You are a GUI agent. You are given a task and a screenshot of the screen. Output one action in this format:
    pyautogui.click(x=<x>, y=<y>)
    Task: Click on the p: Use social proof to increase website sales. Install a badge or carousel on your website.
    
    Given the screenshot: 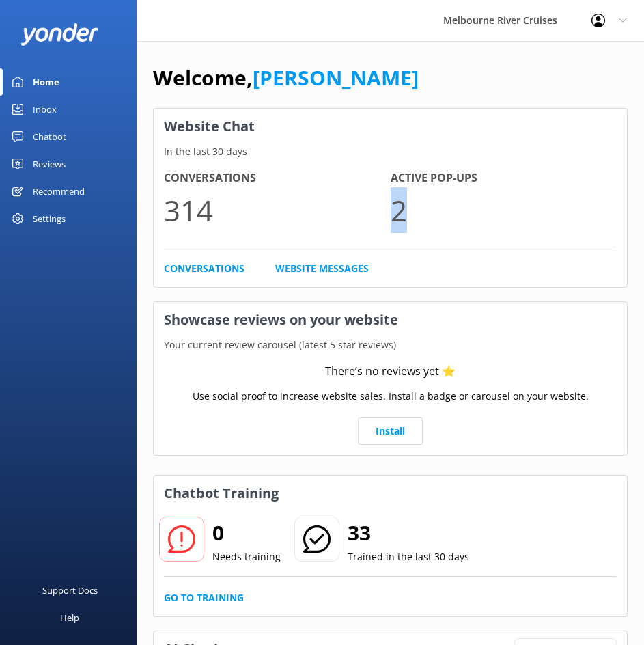 What is the action you would take?
    pyautogui.click(x=391, y=396)
    